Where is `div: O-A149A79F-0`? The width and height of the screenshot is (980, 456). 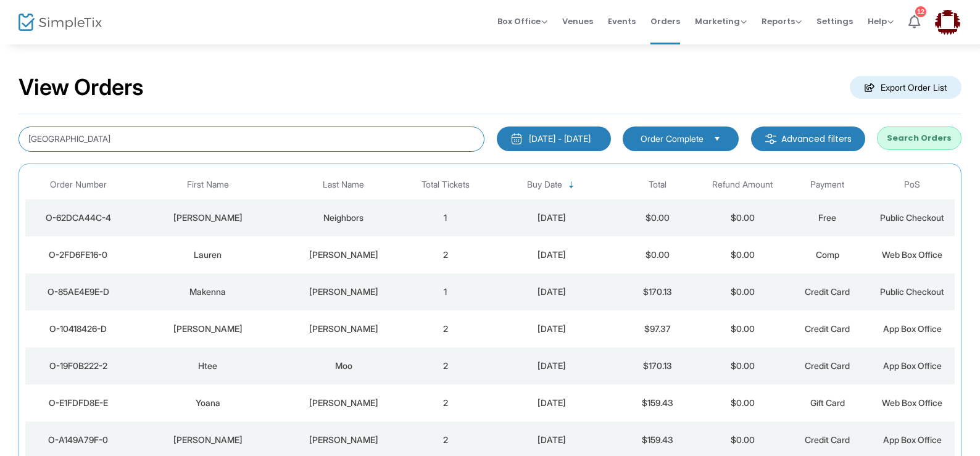
div: O-A149A79F-0 is located at coordinates (79, 439).